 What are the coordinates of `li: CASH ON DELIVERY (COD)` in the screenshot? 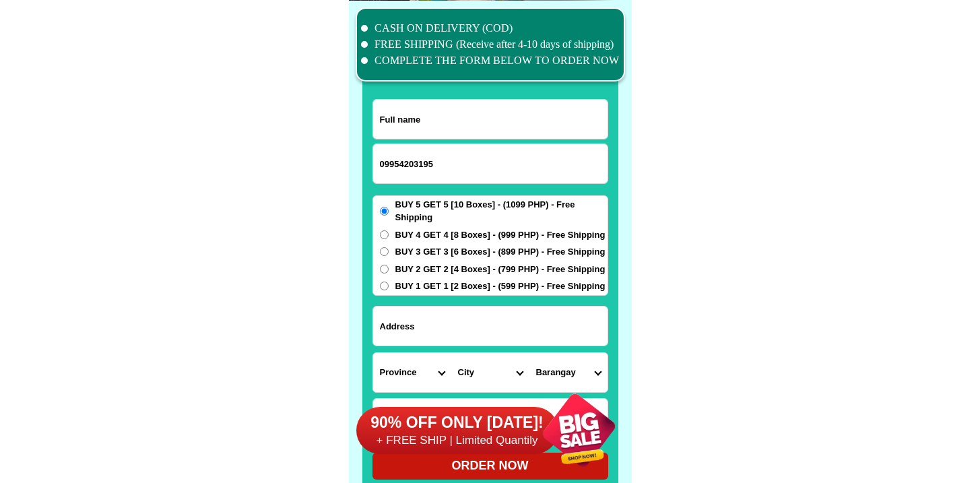 It's located at (490, 28).